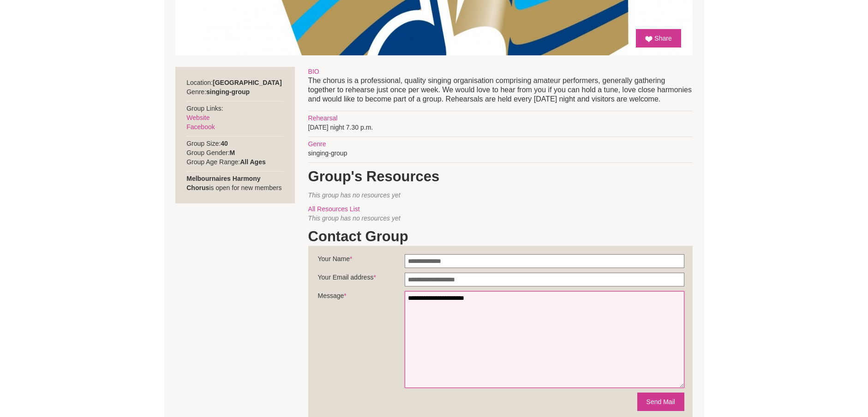 This screenshot has width=868, height=417. Describe the element at coordinates (253, 162) in the screenshot. I see `strong: All Ages` at that location.